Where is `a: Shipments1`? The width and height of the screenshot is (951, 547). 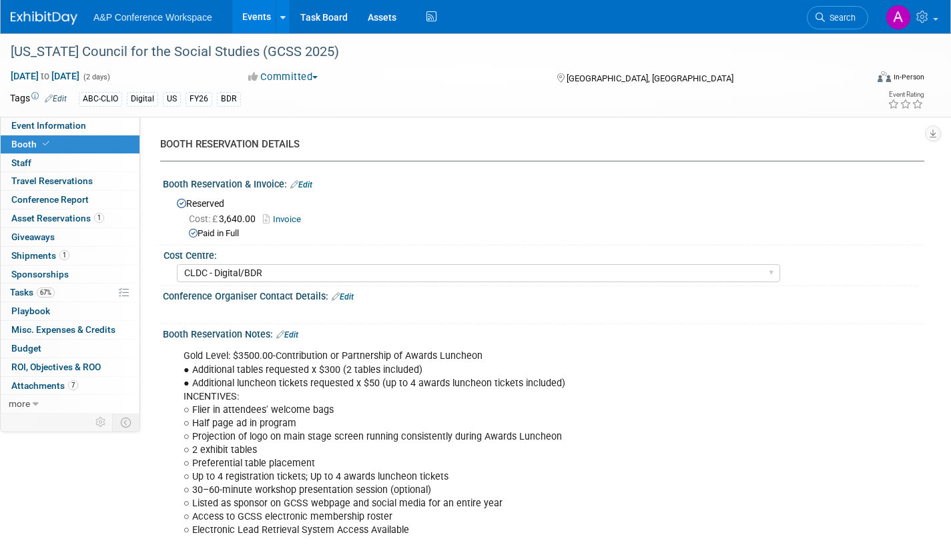 a: Shipments1 is located at coordinates (70, 256).